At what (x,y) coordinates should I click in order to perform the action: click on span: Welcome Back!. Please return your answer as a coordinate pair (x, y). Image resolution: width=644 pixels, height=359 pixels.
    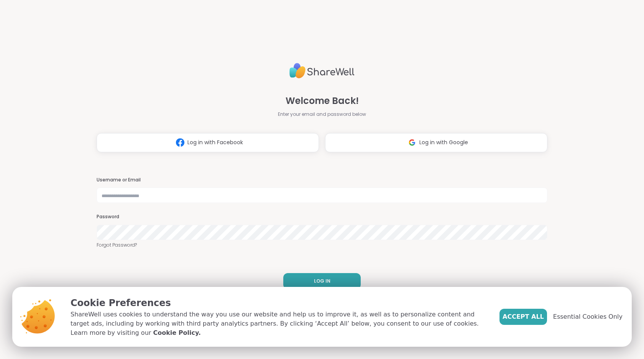
    Looking at the image, I should click on (322, 101).